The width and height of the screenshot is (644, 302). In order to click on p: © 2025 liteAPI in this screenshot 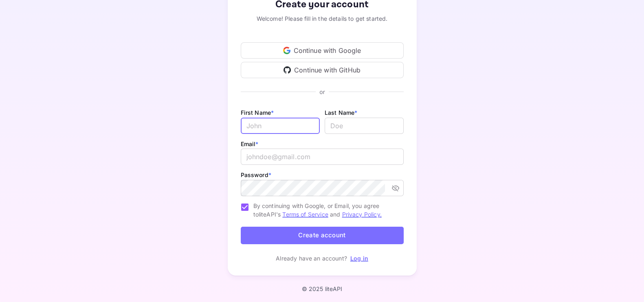, I will do `click(322, 289)`.